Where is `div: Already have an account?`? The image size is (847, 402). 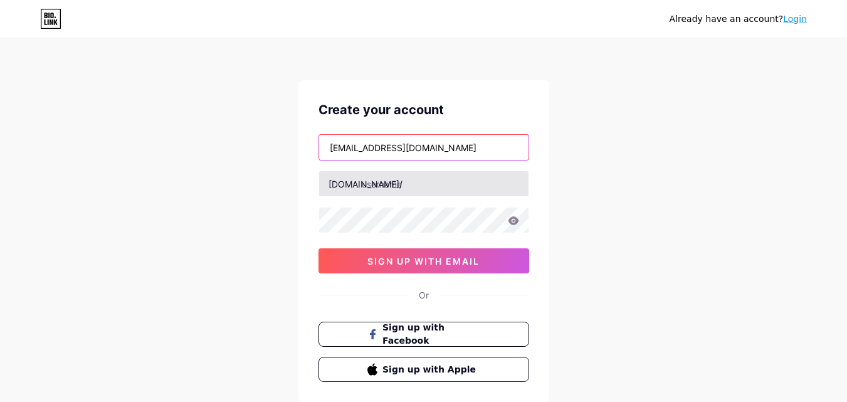 div: Already have an account? is located at coordinates (738, 19).